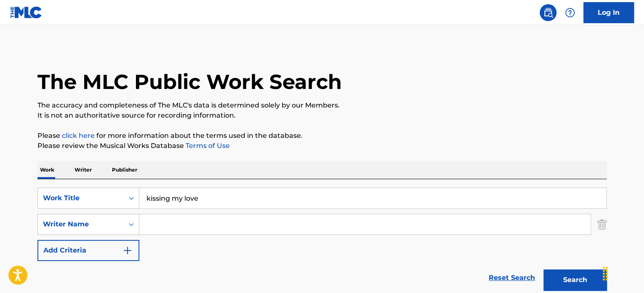 The image size is (644, 293). Describe the element at coordinates (322, 146) in the screenshot. I see `p: Please review the Musical Works Database` at that location.